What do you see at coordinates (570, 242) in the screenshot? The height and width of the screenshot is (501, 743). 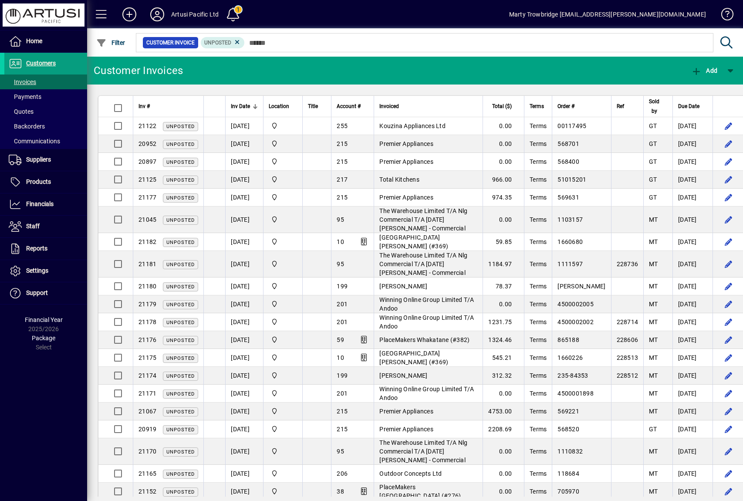 I see `span: 1660680` at bounding box center [570, 242].